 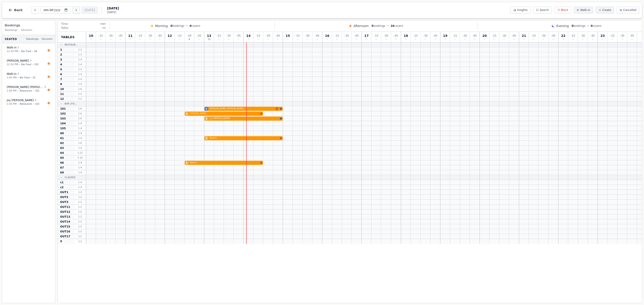 I want to click on span: 23, so click(x=602, y=36).